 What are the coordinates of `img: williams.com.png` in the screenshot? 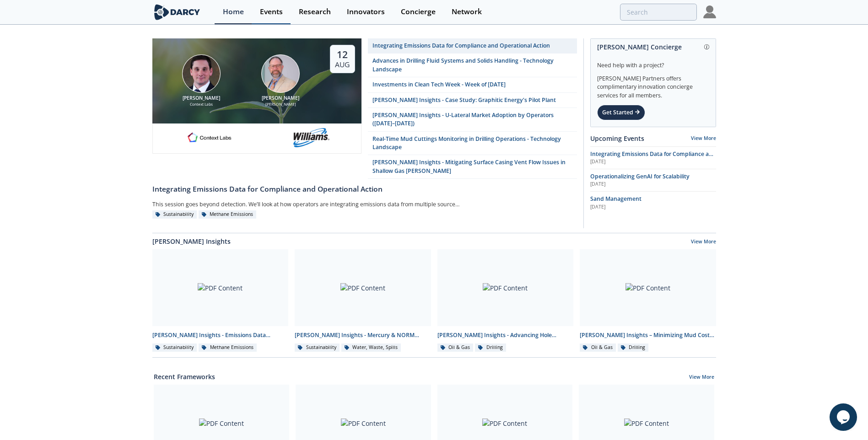 It's located at (311, 138).